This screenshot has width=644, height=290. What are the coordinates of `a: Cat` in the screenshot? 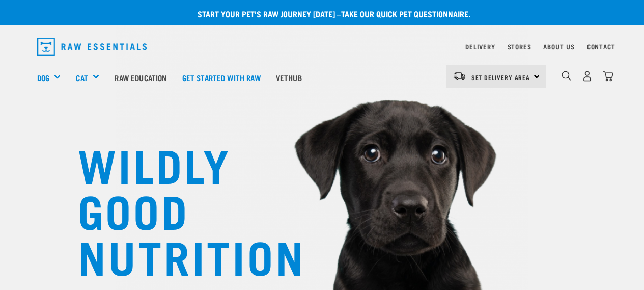 It's located at (82, 78).